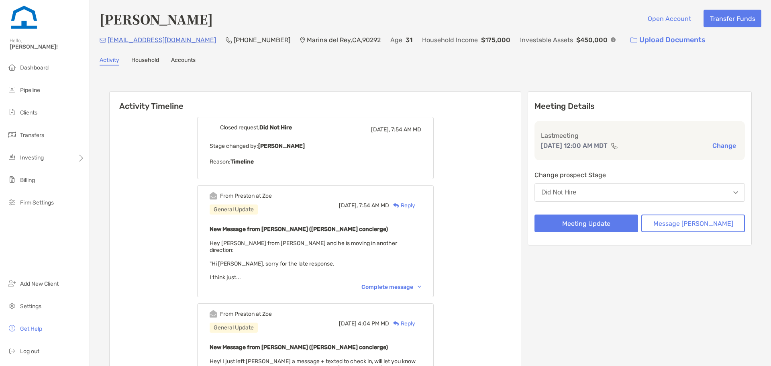 This screenshot has width=771, height=366. Describe the element at coordinates (733, 18) in the screenshot. I see `button: Transfer Funds` at that location.